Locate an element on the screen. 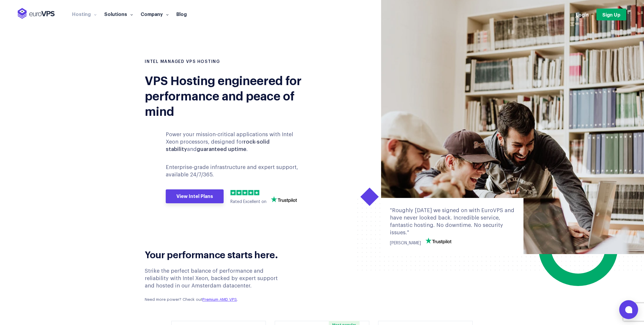 The width and height of the screenshot is (644, 325). div: Strike the perfect balance of performance and reliability with Intel Xeon, backed by expert suppo... is located at coordinates (216, 285).